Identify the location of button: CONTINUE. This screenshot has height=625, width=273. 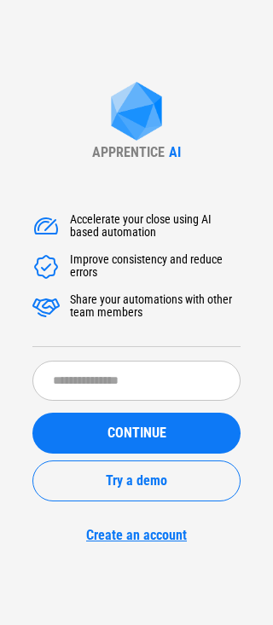
(136, 433).